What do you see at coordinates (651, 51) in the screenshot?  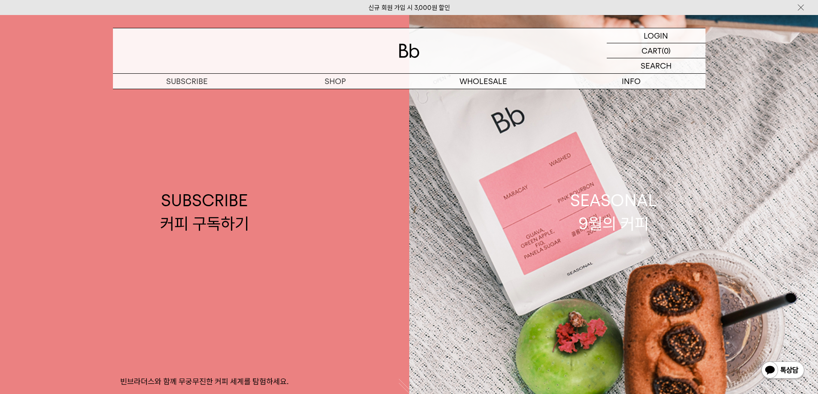 I see `p: CART` at bounding box center [651, 51].